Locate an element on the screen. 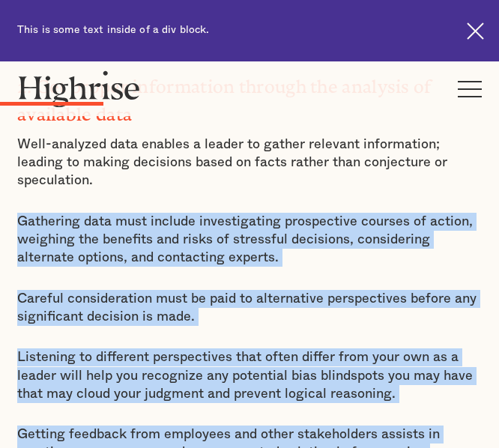 This screenshot has height=448, width=499. p: Careful consideration must be paid to alternative perspectives before any significant decision is... is located at coordinates (250, 308).